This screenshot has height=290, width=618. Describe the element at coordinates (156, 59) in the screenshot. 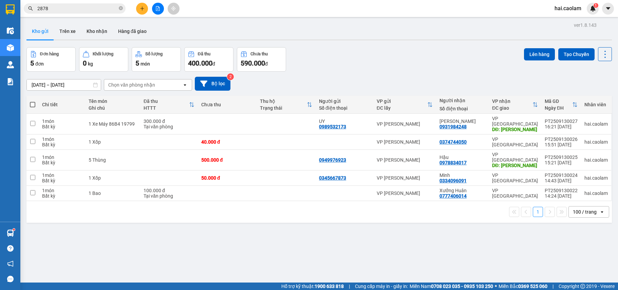

I see `button: Số lượng5món` at that location.